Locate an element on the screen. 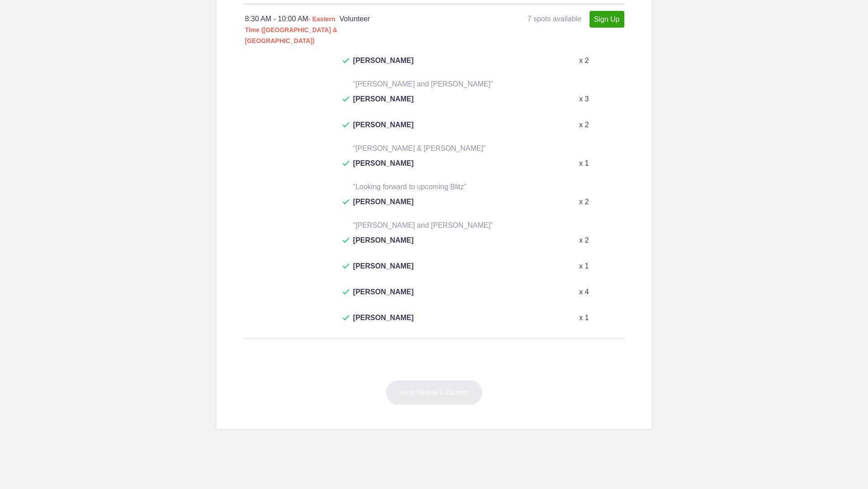 This screenshot has width=868, height=489. button: Next: Review & Confirm is located at coordinates (434, 393).